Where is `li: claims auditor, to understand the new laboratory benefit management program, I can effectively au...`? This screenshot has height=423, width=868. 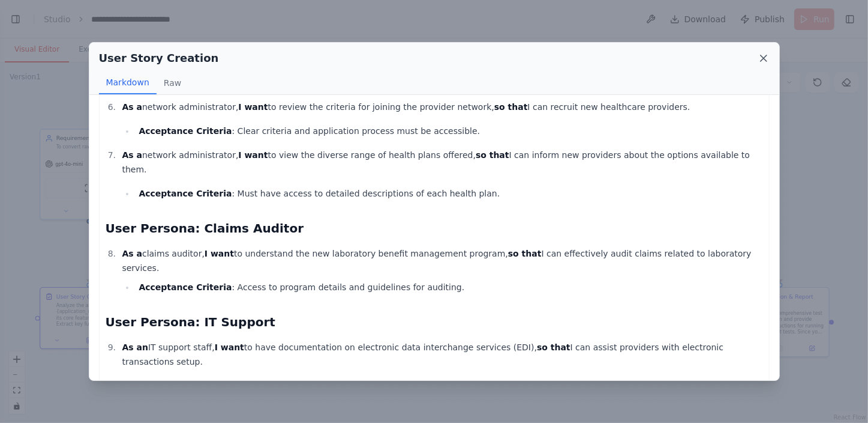 li: claims auditor, to understand the new laboratory benefit management program, I can effectively au... is located at coordinates (441, 271).